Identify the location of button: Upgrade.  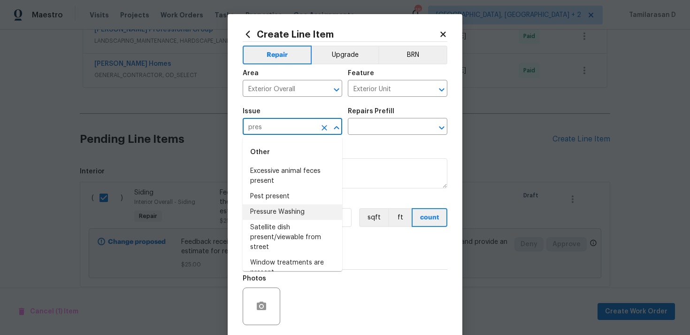
(345, 55).